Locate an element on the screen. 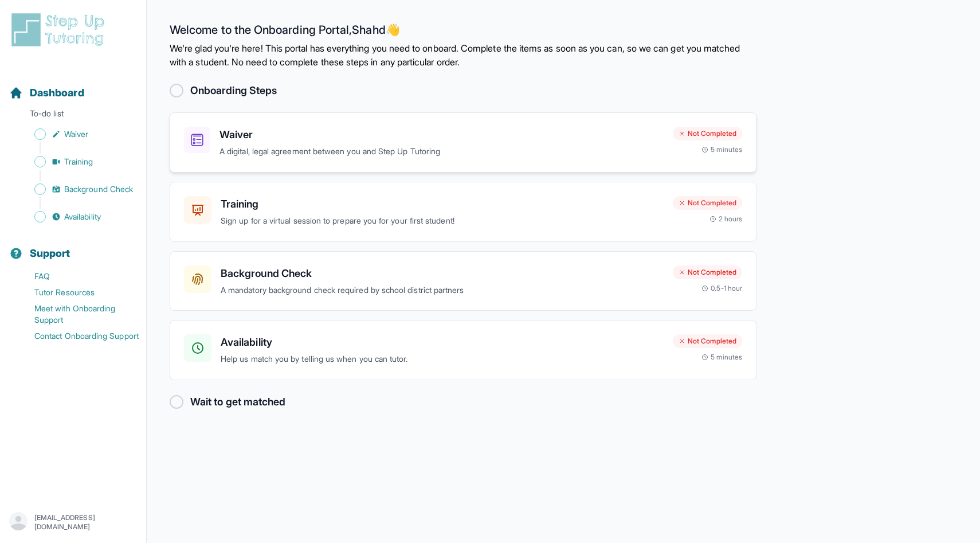 Image resolution: width=980 pixels, height=543 pixels. span: Waiver is located at coordinates (76, 134).